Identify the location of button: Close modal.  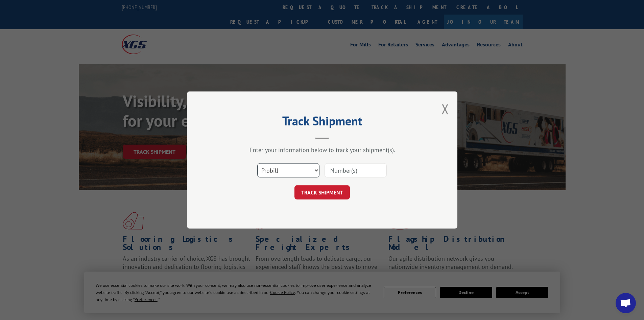
(445, 108).